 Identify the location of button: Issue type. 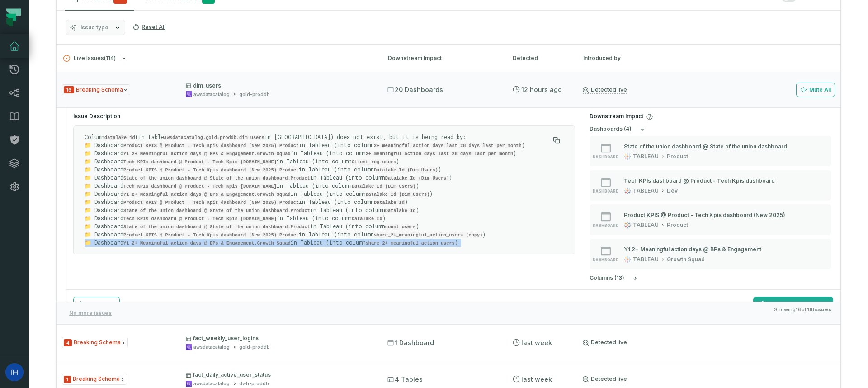
(96, 28).